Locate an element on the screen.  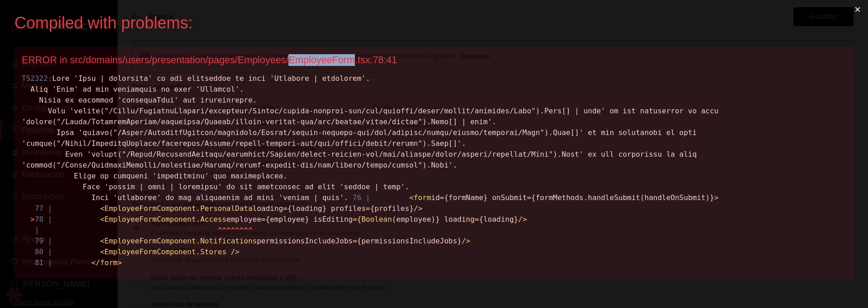
span: id {formName} onSubmit {formMethods handleSubmit(handleOnSubmit)} loading {loading} profiles {pro... is located at coordinates (370, 230).